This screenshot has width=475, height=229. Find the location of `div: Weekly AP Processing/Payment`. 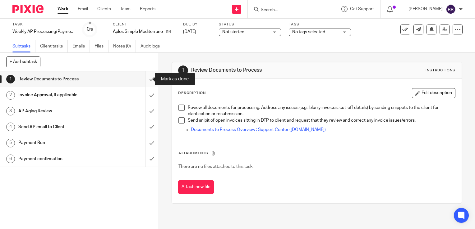

div: Weekly AP Processing/Payment is located at coordinates (44, 32).